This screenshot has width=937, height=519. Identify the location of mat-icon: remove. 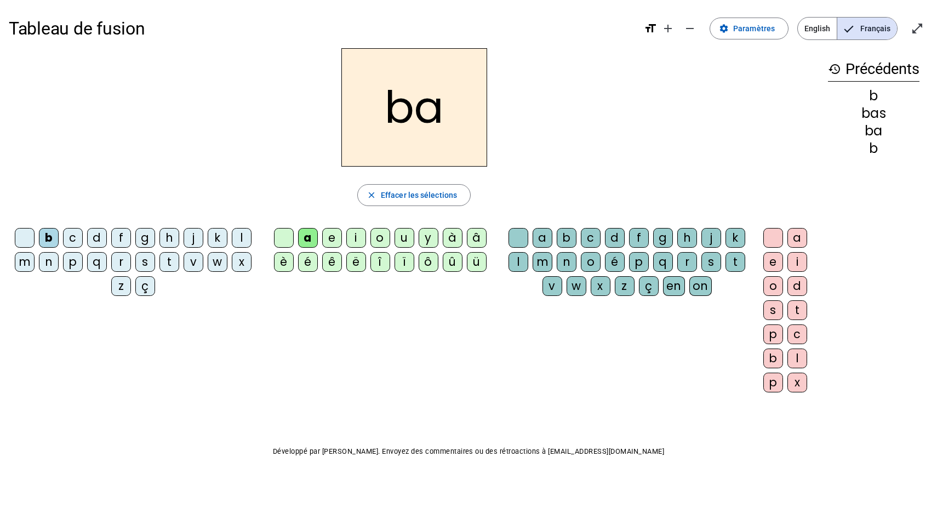
(690, 28).